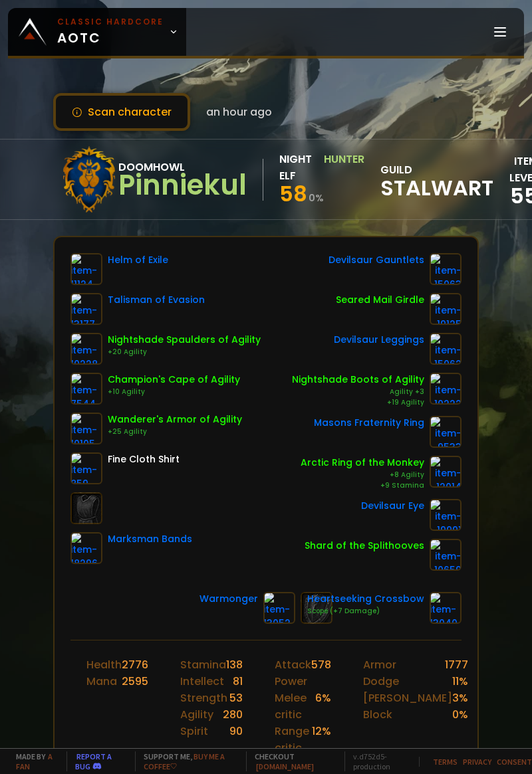 The width and height of the screenshot is (532, 774). Describe the element at coordinates (460, 715) in the screenshot. I see `div: 0 %` at that location.